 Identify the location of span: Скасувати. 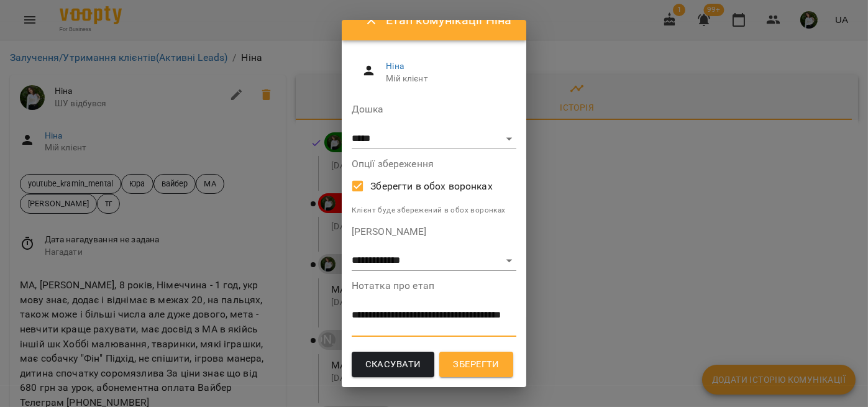
(393, 364).